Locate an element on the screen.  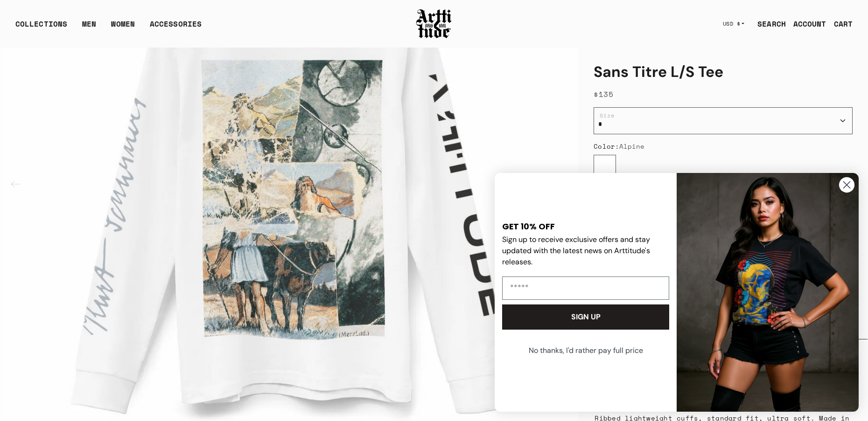
input: Email is located at coordinates (586, 288).